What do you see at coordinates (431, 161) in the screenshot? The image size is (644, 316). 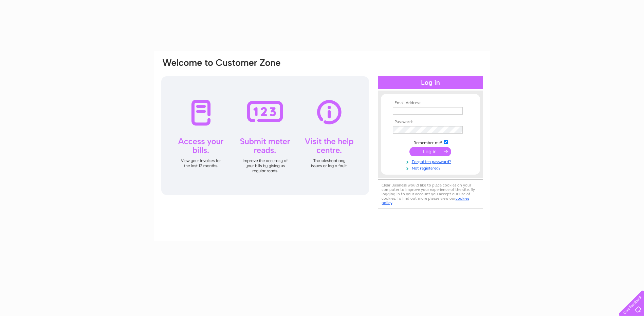 I see `a: Forgotten password?` at bounding box center [431, 161].